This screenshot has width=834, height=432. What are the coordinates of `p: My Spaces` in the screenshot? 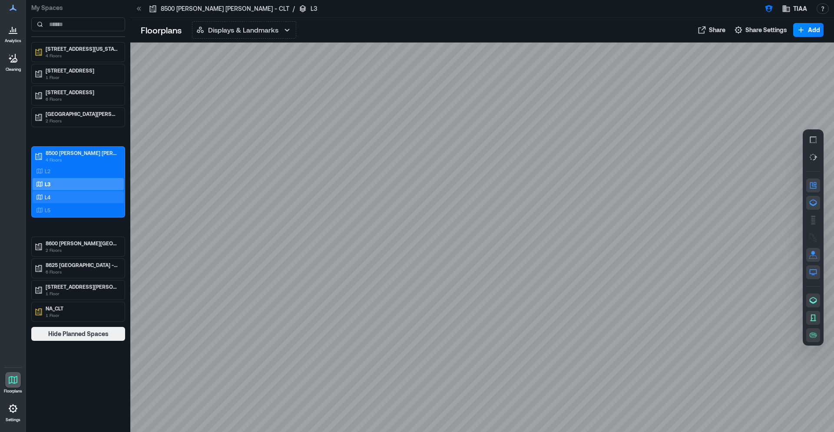 It's located at (78, 8).